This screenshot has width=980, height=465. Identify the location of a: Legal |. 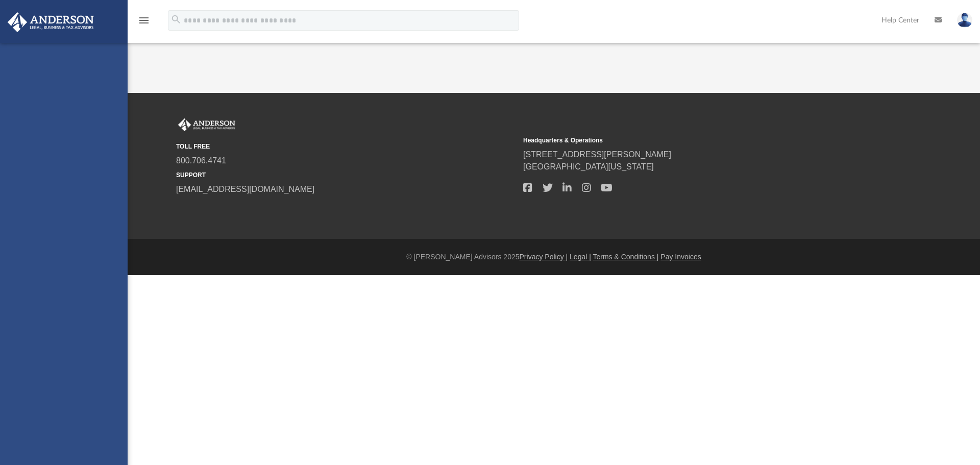
(581, 257).